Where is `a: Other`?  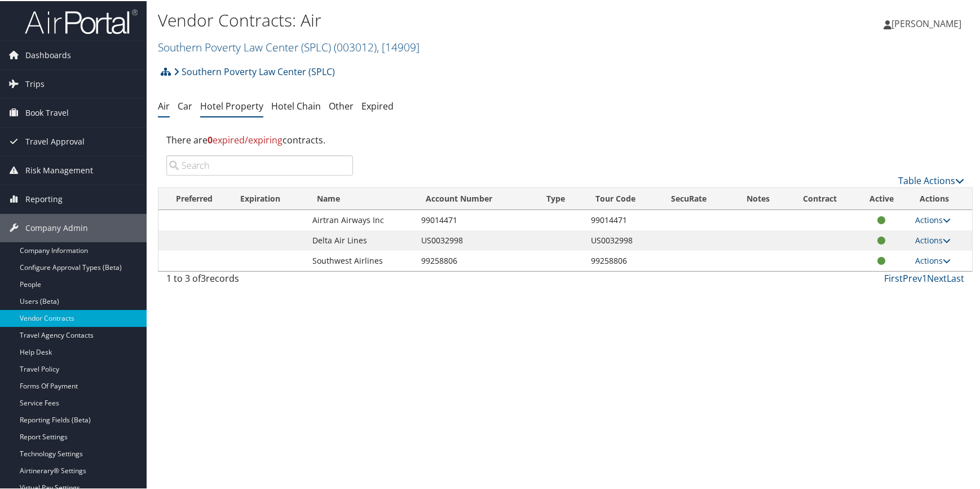
a: Other is located at coordinates (341, 105).